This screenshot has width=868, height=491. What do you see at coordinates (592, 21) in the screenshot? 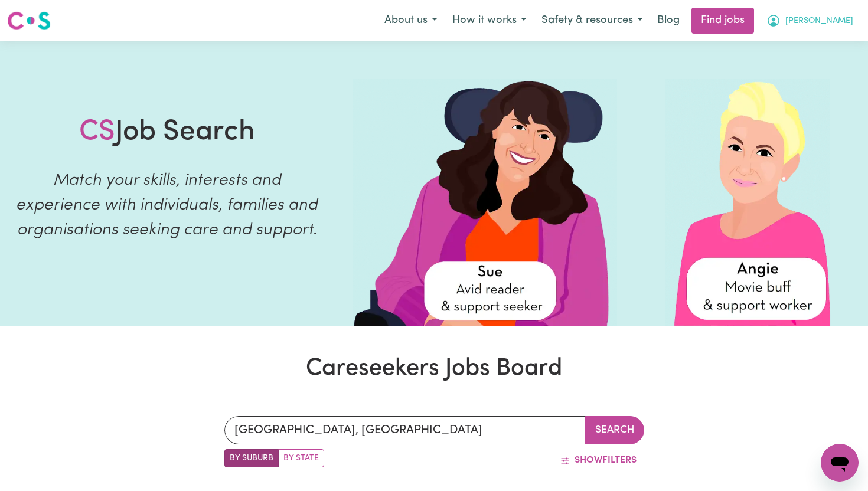
I see `button: Safety & resources` at bounding box center [592, 21].